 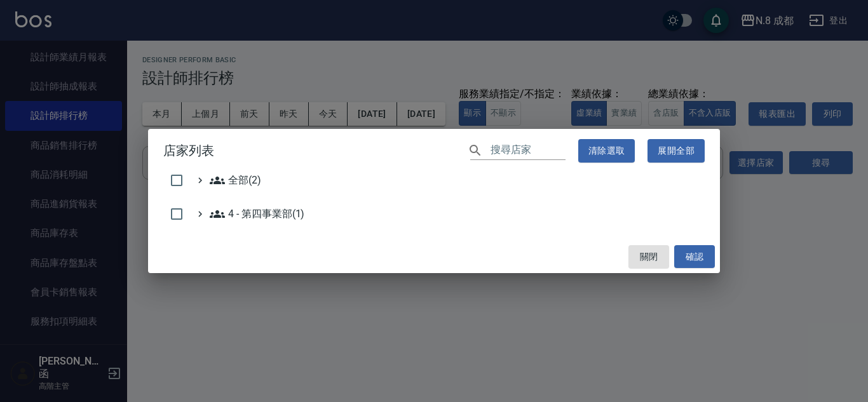 What do you see at coordinates (649, 257) in the screenshot?
I see `button: 關閉` at bounding box center [649, 257].